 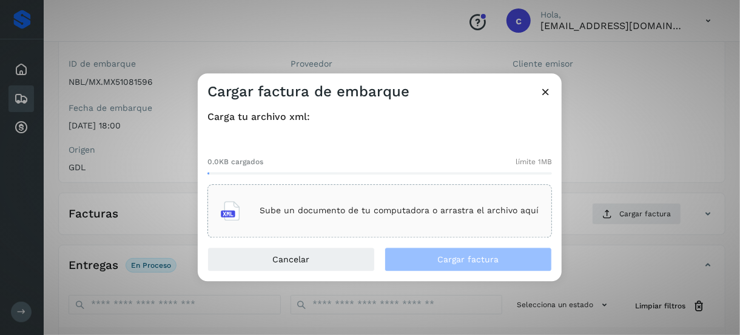 I want to click on button: Cargar factura, so click(x=468, y=260).